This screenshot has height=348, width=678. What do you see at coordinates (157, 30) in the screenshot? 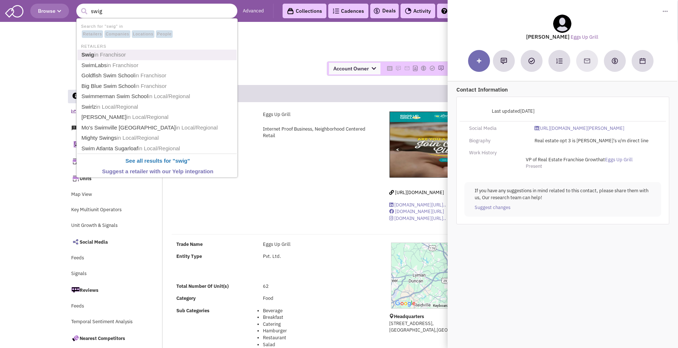
I see `li: Search for "swig" in` at bounding box center [157, 30].